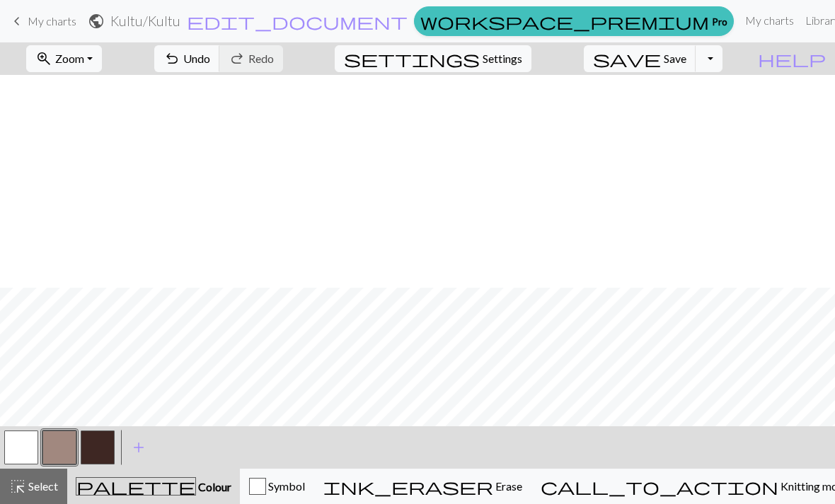 Image resolution: width=835 pixels, height=504 pixels. Describe the element at coordinates (44, 59) in the screenshot. I see `span: zoom_in` at that location.